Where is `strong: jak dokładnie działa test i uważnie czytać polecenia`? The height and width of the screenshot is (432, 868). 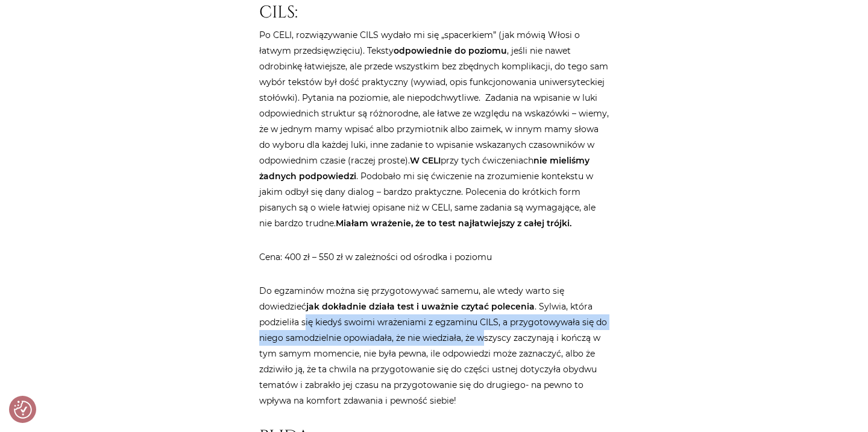 strong: jak dokładnie działa test i uważnie czytać polecenia is located at coordinates (420, 306).